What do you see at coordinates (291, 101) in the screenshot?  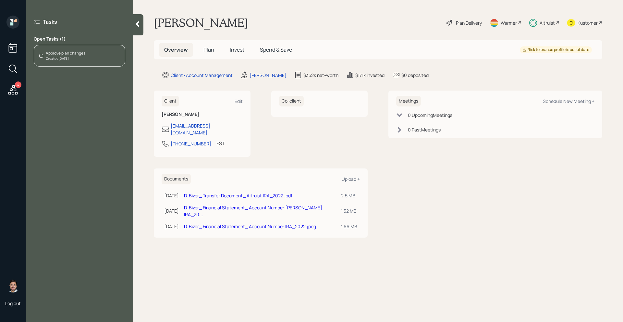 I see `h6: Co-client` at bounding box center [291, 101].